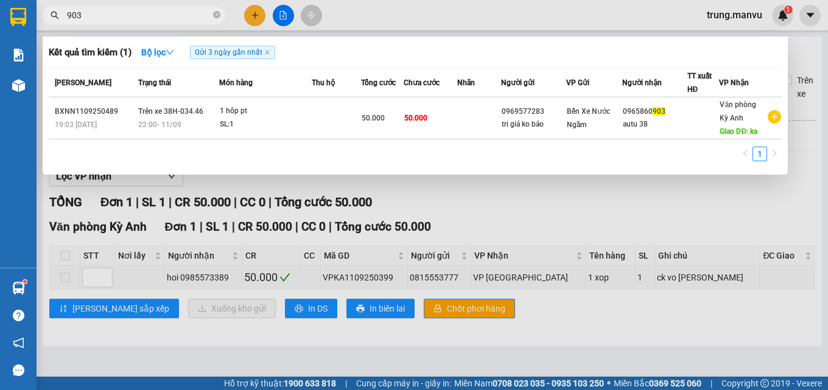 The image size is (828, 390). Describe the element at coordinates (236, 83) in the screenshot. I see `span: Món hàng` at that location.